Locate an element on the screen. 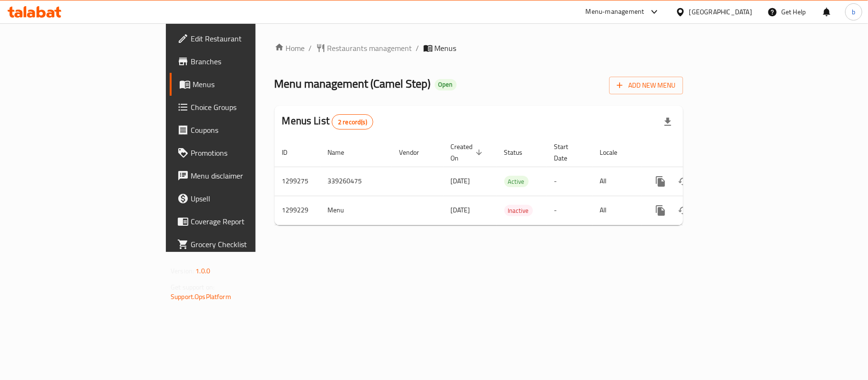 Image resolution: width=868 pixels, height=380 pixels. td: Menu is located at coordinates (356, 210).